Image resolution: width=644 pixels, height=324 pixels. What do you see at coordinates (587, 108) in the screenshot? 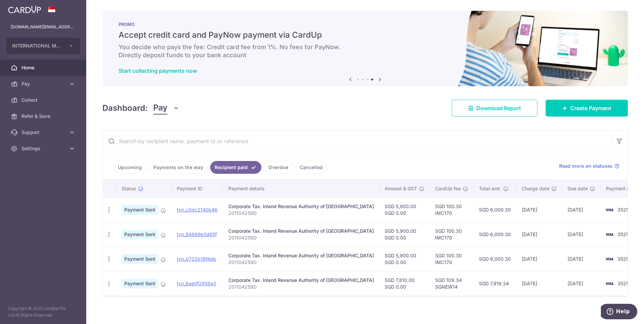
I see `a: Create Payment` at bounding box center [587, 108].